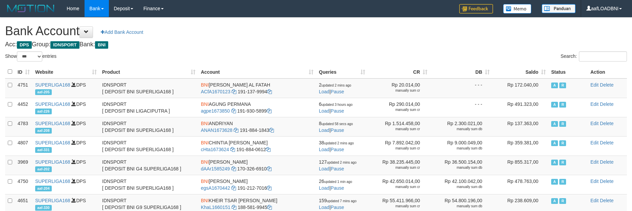 This screenshot has height=211, width=632. I want to click on td: Rp 38.235.445,00, so click(399, 165).